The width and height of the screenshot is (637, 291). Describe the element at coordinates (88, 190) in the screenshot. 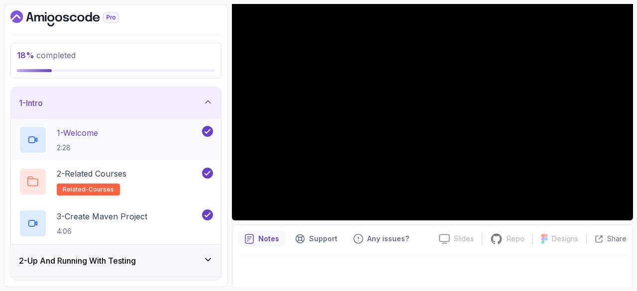

I see `span: related-courses` at that location.